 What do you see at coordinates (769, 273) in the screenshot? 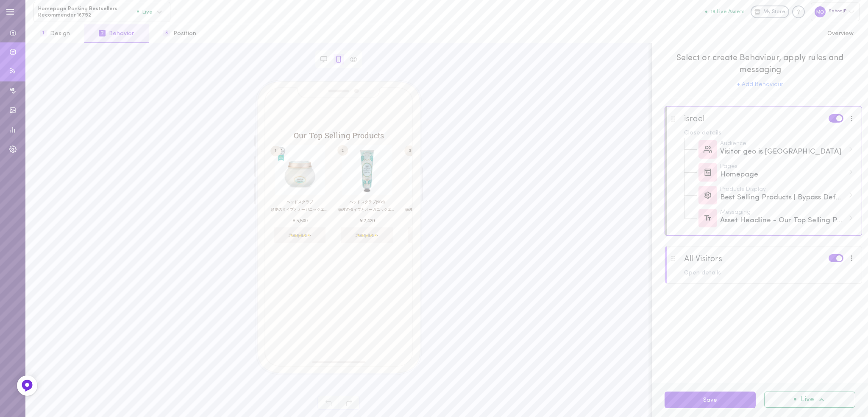
I see `div: Open details` at bounding box center [769, 273].